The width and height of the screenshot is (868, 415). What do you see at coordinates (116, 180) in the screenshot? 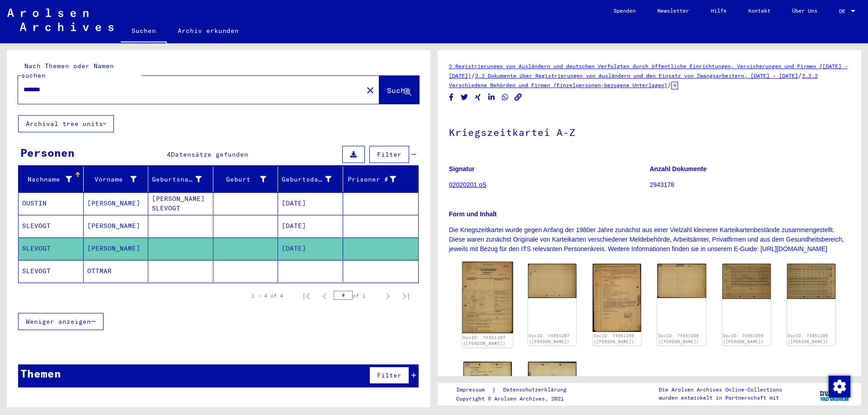
I see `mat-header-cell: Vorname` at bounding box center [116, 180].